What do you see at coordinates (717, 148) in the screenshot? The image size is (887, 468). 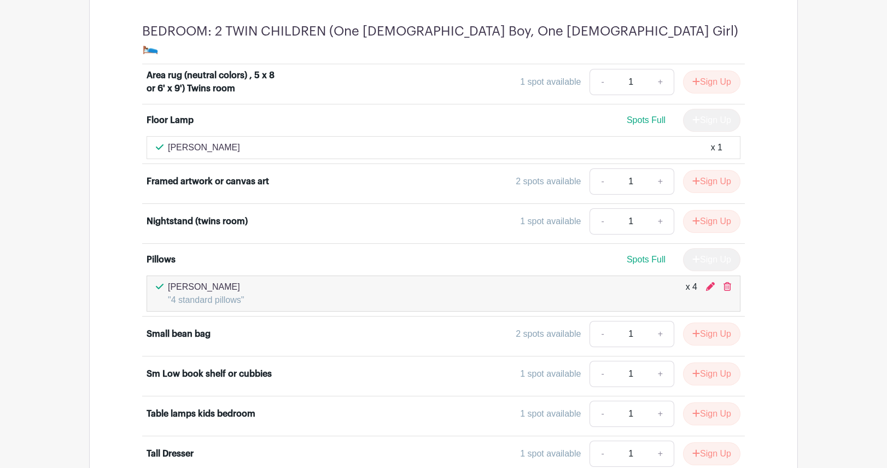 I see `div: x 1` at bounding box center [717, 148].